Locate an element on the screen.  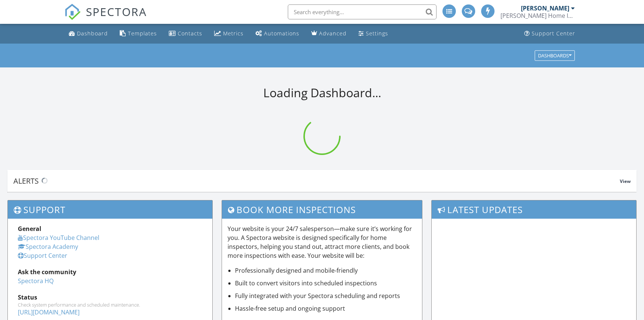
a: Contacts is located at coordinates (185, 33).